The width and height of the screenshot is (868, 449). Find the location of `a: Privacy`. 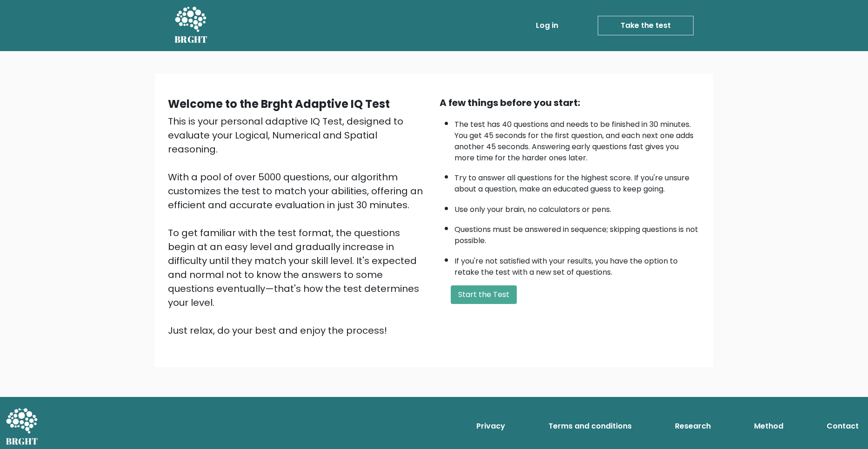

a: Privacy is located at coordinates (491, 426).